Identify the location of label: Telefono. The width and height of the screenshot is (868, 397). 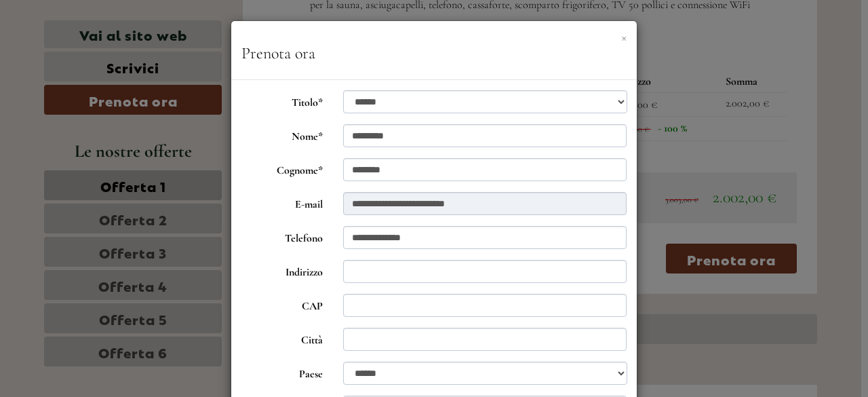
(283, 236).